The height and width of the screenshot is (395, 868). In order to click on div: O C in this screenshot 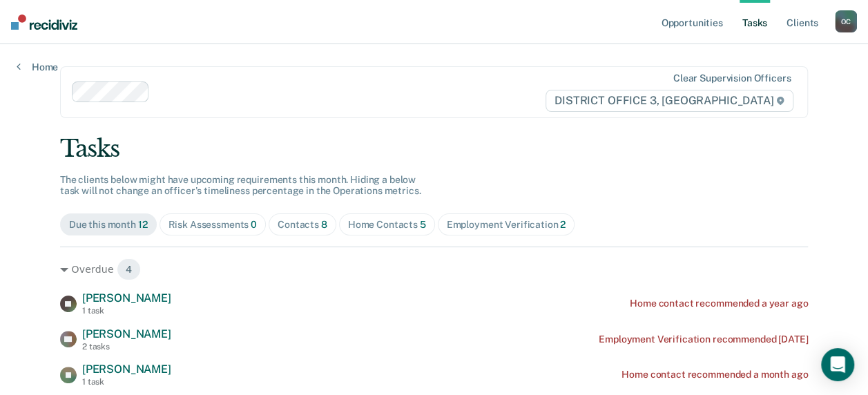, I will do `click(846, 21)`.